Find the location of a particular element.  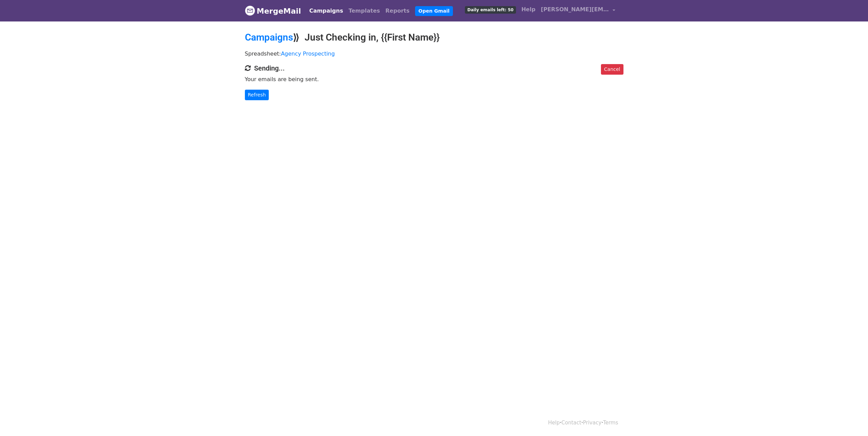

img: MergeMail logo is located at coordinates (250, 10).